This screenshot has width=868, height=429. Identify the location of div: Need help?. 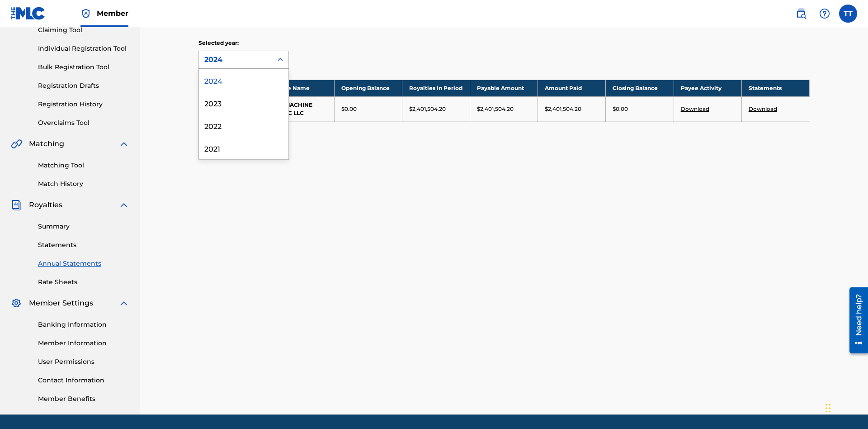
(16, 32).